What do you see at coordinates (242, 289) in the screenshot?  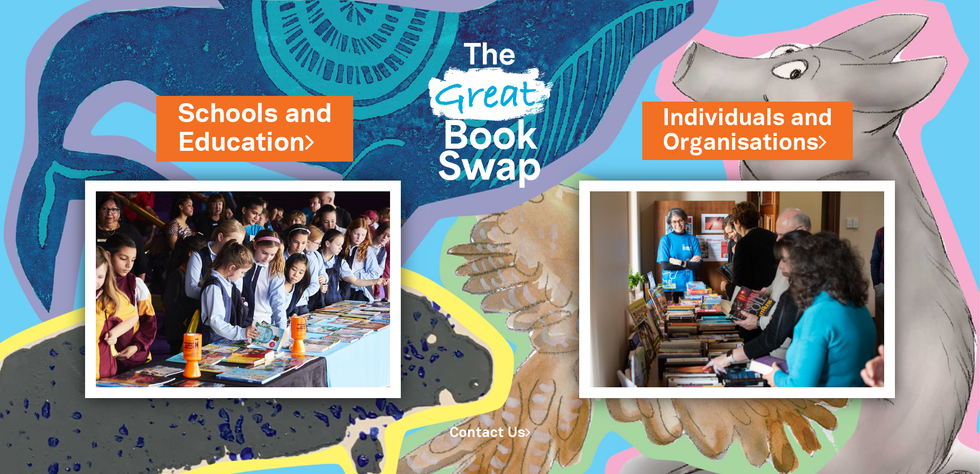 I see `img: Schools and Education` at bounding box center [242, 289].